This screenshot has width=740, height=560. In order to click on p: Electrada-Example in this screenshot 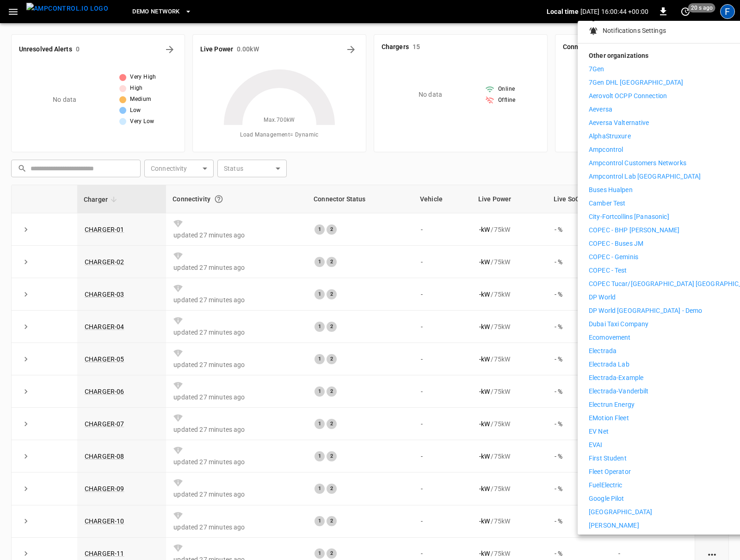, I will do `click(616, 378)`.